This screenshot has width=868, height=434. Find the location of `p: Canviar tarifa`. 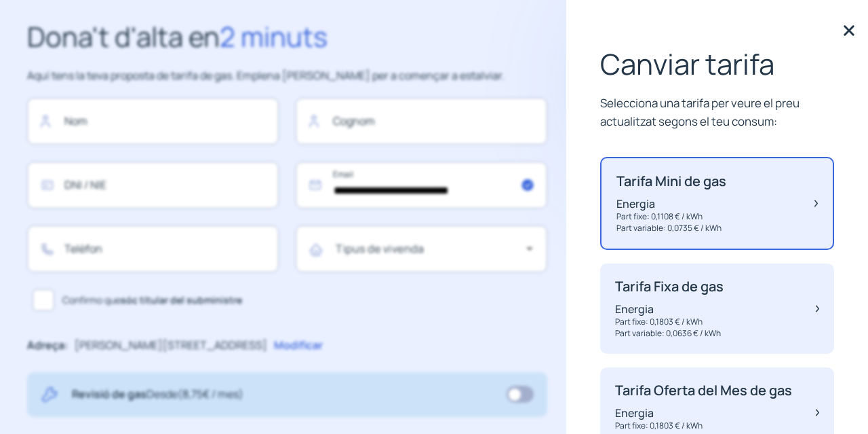

p: Canviar tarifa is located at coordinates (717, 64).